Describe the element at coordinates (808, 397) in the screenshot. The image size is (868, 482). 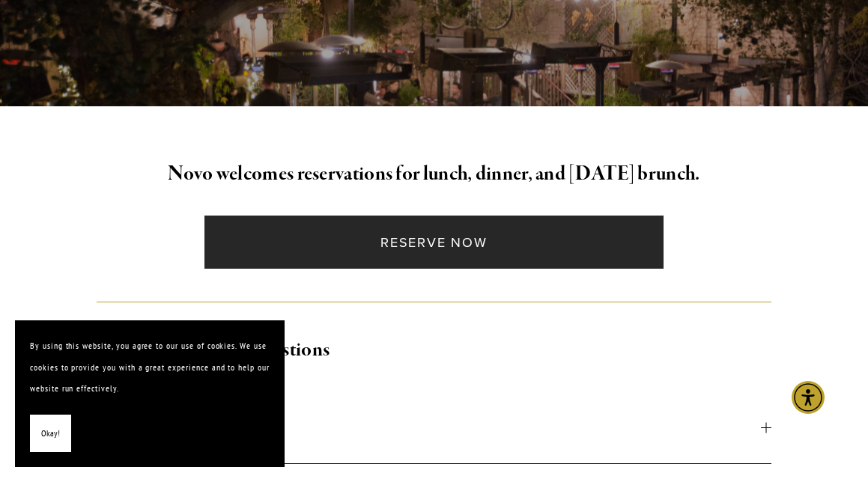
I see `div: Accessibility Menu` at that location.